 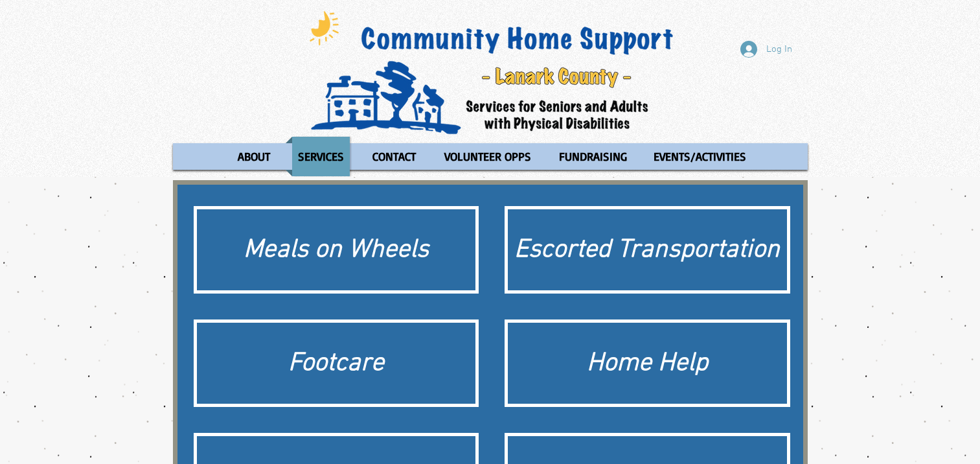 What do you see at coordinates (700, 156) in the screenshot?
I see `a: EVENTS/ACTIVITIES` at bounding box center [700, 156].